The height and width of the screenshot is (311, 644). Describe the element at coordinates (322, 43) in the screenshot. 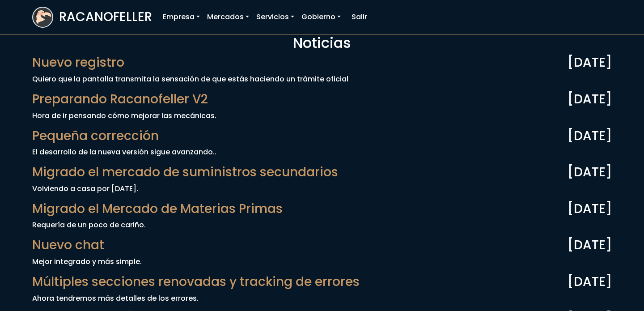

I see `h2: Noticias` at that location.